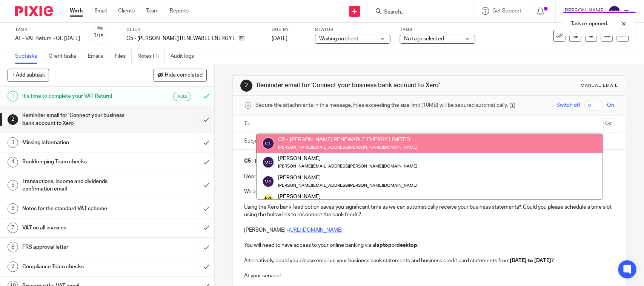  What do you see at coordinates (79, 142) in the screenshot?
I see `h1: Missing information` at bounding box center [79, 142].